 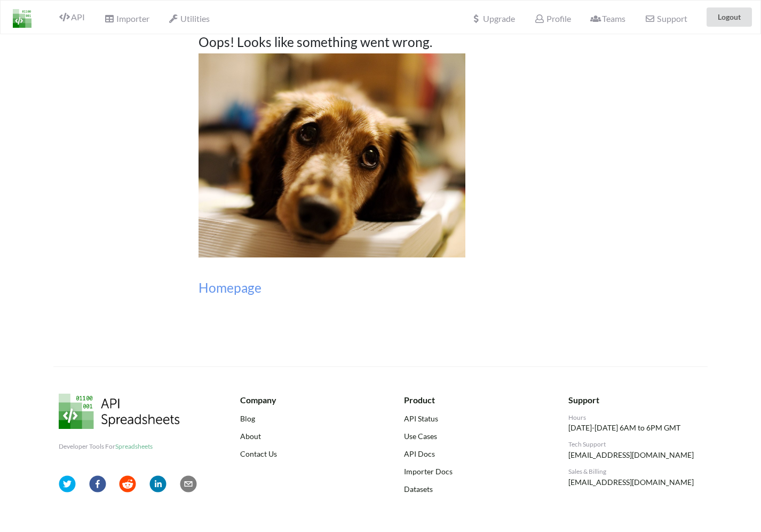 What do you see at coordinates (67, 485) in the screenshot?
I see `button: twitter` at bounding box center [67, 485].